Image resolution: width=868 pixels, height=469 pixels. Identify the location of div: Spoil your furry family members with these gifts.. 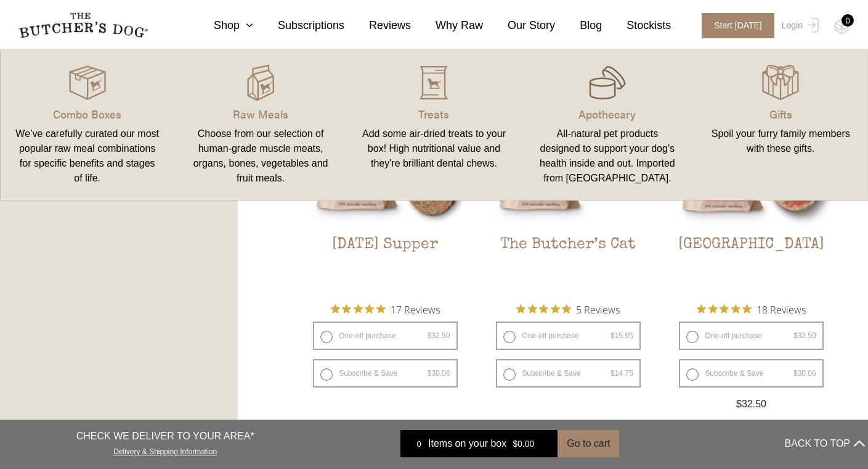
(781, 141).